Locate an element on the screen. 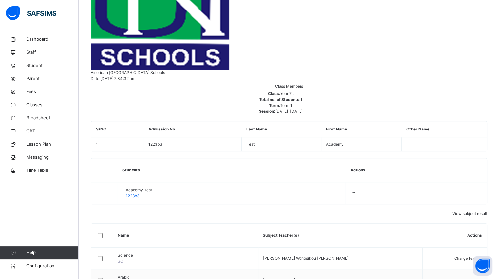 This screenshot has width=499, height=279. span: Dashboard is located at coordinates (53, 39).